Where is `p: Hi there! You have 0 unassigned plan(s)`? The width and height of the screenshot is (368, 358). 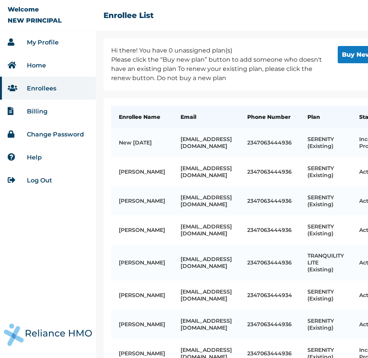 p: Hi there! You have 0 unassigned plan(s) is located at coordinates (222, 51).